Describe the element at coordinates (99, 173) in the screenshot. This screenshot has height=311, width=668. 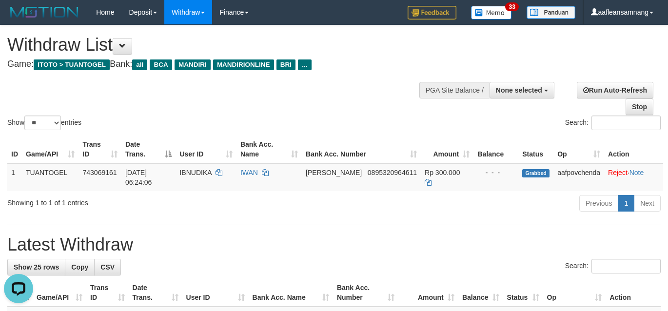
I see `span: 743069161` at that location.